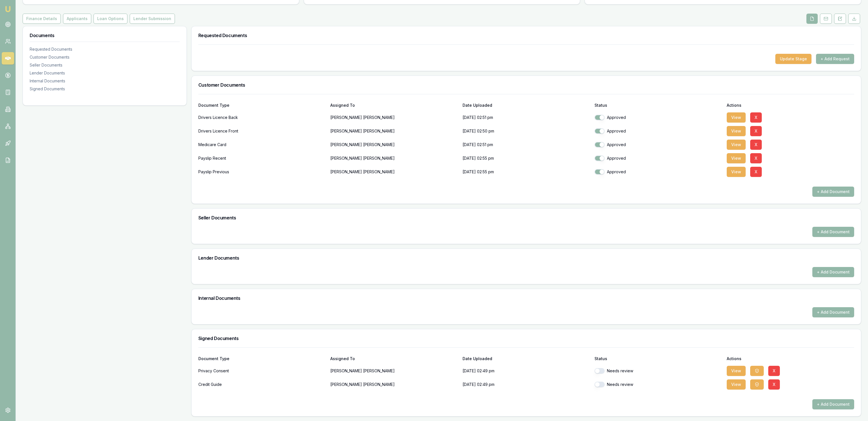  Describe the element at coordinates (105, 49) in the screenshot. I see `div: Requested Documents` at that location.